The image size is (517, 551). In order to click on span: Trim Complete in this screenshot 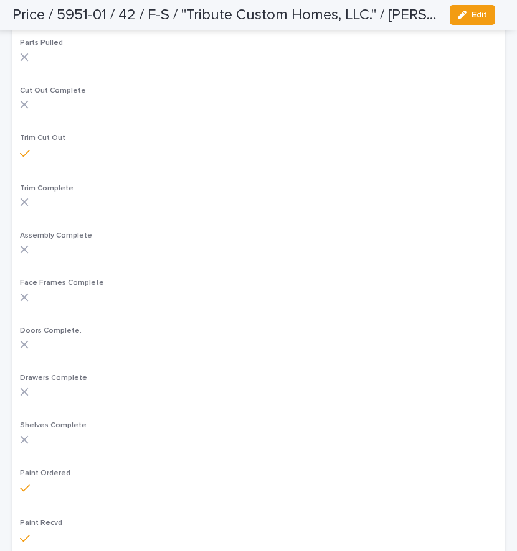, I will do `click(47, 189)`.